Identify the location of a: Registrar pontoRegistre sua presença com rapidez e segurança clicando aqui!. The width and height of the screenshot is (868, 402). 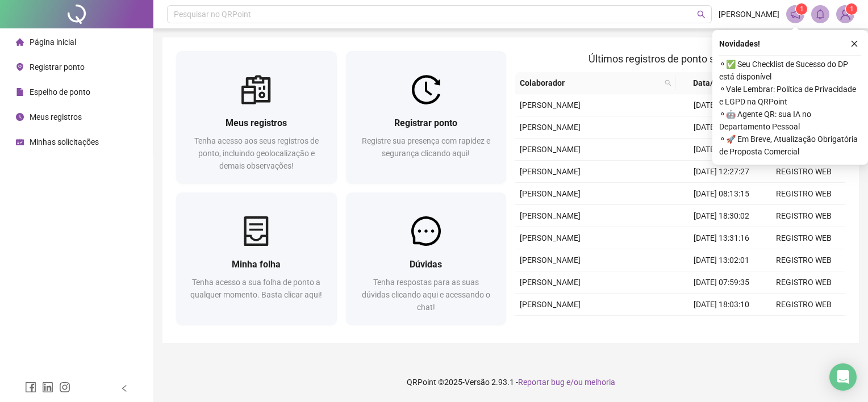
(426, 117).